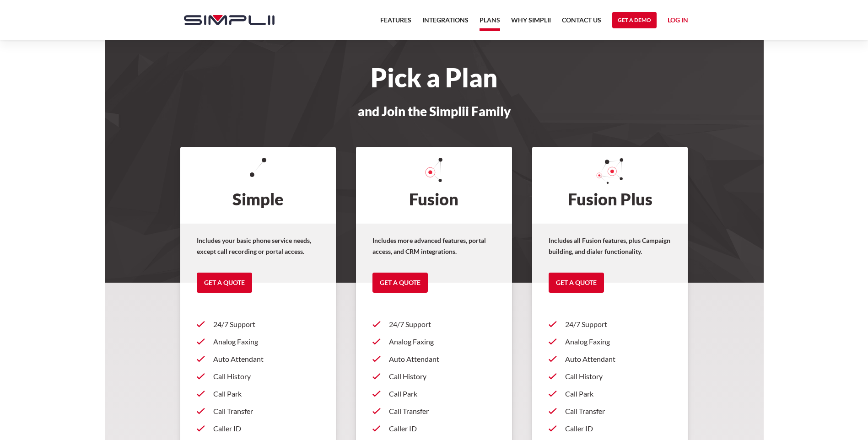 The width and height of the screenshot is (868, 440). Describe the element at coordinates (634, 20) in the screenshot. I see `a: Get a Demo` at that location.